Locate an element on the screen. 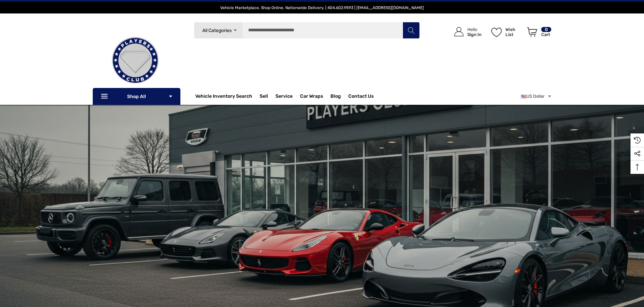 The width and height of the screenshot is (644, 307). span: Vehicle Inventory Search is located at coordinates (223, 97).